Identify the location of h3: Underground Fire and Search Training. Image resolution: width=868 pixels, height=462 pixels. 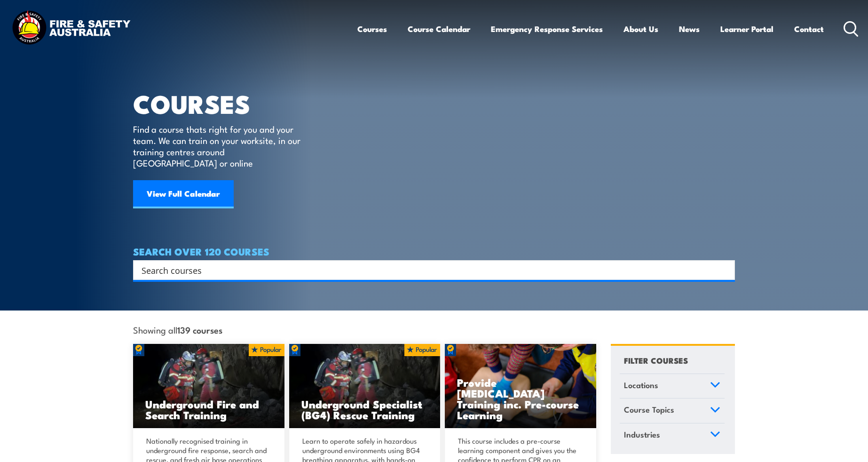
(209, 409).